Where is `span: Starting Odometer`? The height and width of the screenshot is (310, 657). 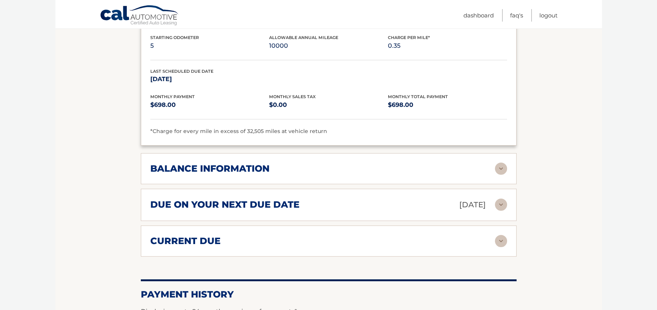
span: Starting Odometer is located at coordinates (175, 38).